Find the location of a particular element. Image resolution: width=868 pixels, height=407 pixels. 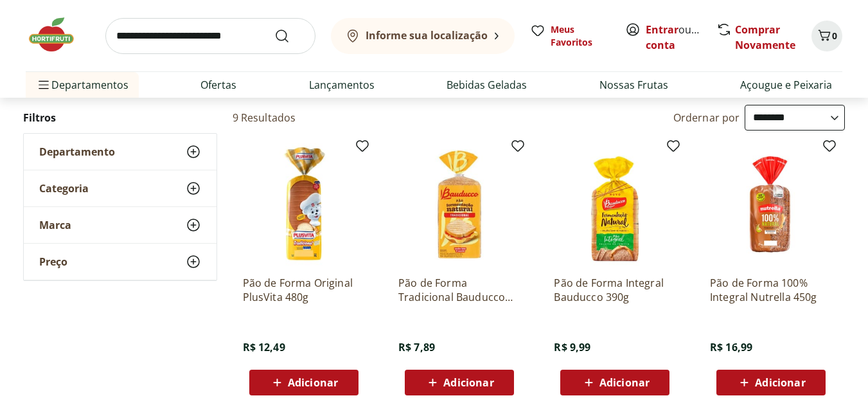

img: Pão de Forma 100% Integral Nutrella 450g is located at coordinates (771, 204).